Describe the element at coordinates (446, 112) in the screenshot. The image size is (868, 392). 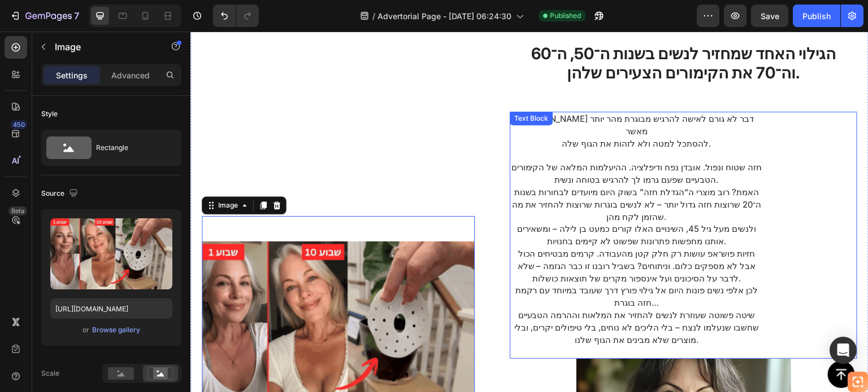
I see `span: להסתכל למטה ולא לזהות את הגוף שלה.` at that location.